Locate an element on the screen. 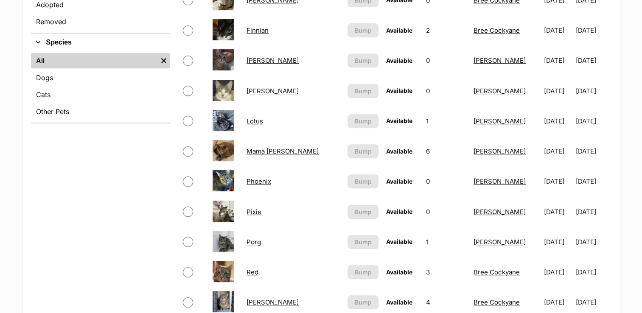 This screenshot has width=642, height=313. a: Pixie is located at coordinates (254, 212).